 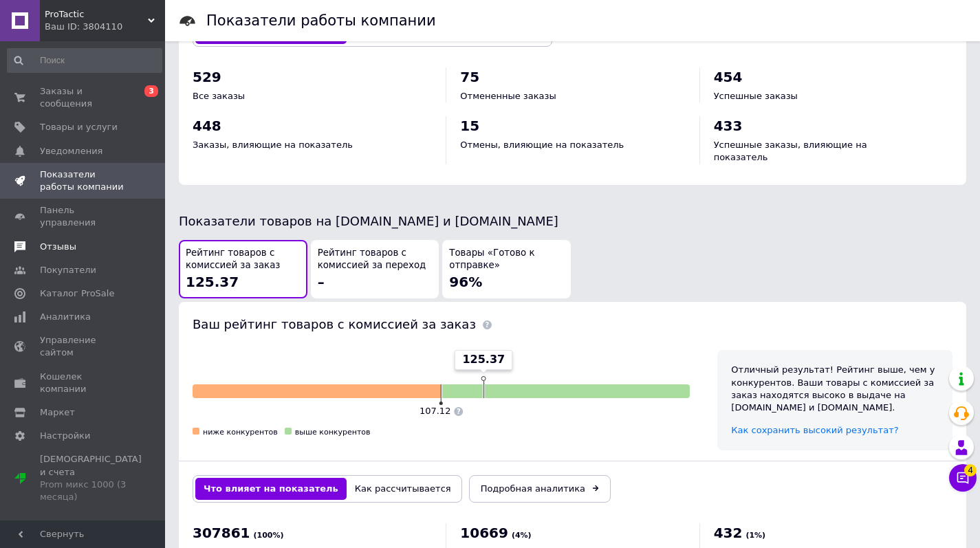 What do you see at coordinates (243, 269) in the screenshot?
I see `button: Рейтинг товаров с комиссией за заказ125.37` at bounding box center [243, 269].